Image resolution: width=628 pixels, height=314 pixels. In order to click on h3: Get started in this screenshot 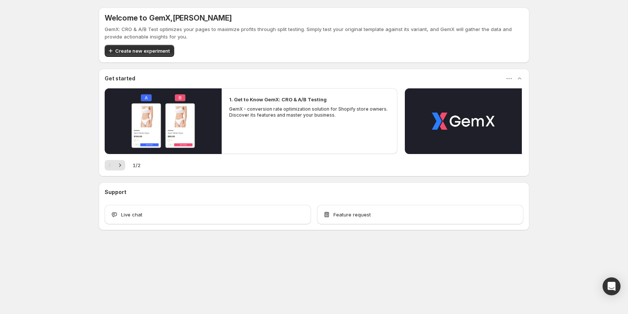, I will do `click(120, 79)`.